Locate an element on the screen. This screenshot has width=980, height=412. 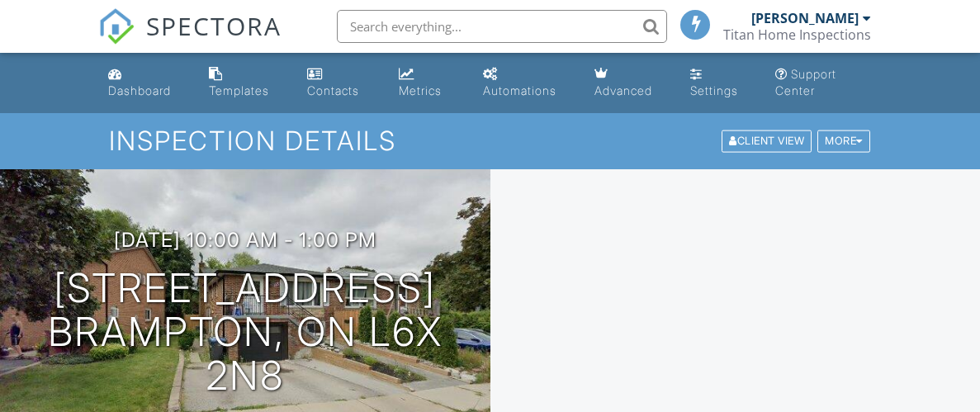
span: SPECTORA is located at coordinates (214, 26).